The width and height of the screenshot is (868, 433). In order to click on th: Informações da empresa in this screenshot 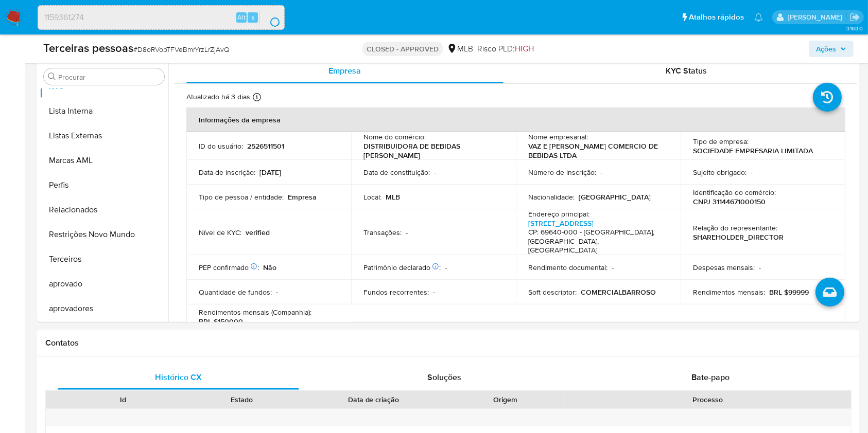, I will do `click(516, 120)`.